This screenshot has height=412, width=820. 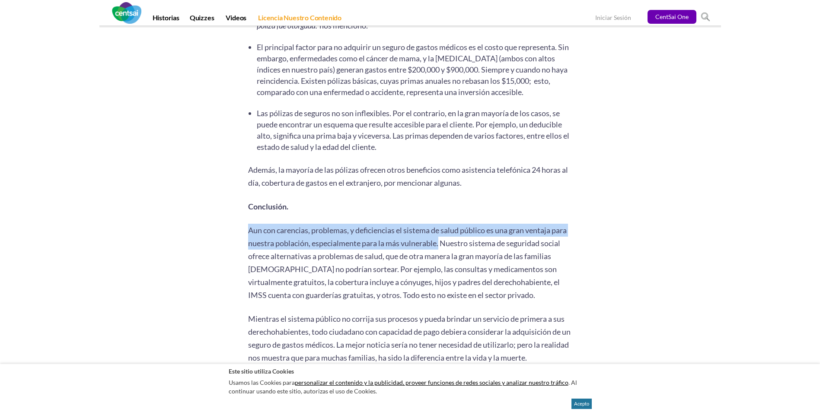 What do you see at coordinates (671, 17) in the screenshot?
I see `a: CentSai One` at bounding box center [671, 17].